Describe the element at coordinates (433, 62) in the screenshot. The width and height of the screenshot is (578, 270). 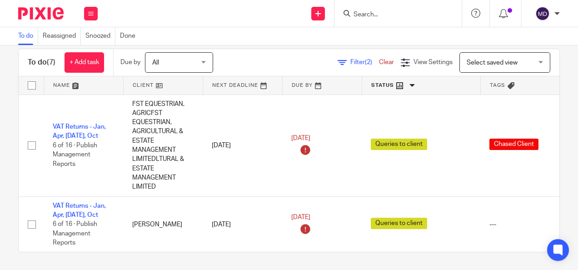
I see `span: View Settings` at that location.